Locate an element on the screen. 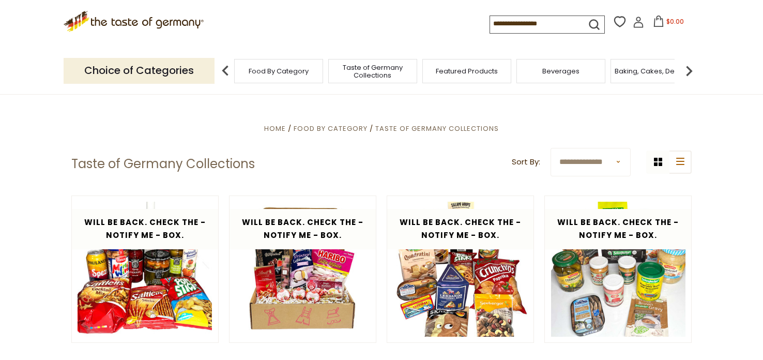  img: The “Cocktail Time with Dad” Collection is located at coordinates (145, 269).